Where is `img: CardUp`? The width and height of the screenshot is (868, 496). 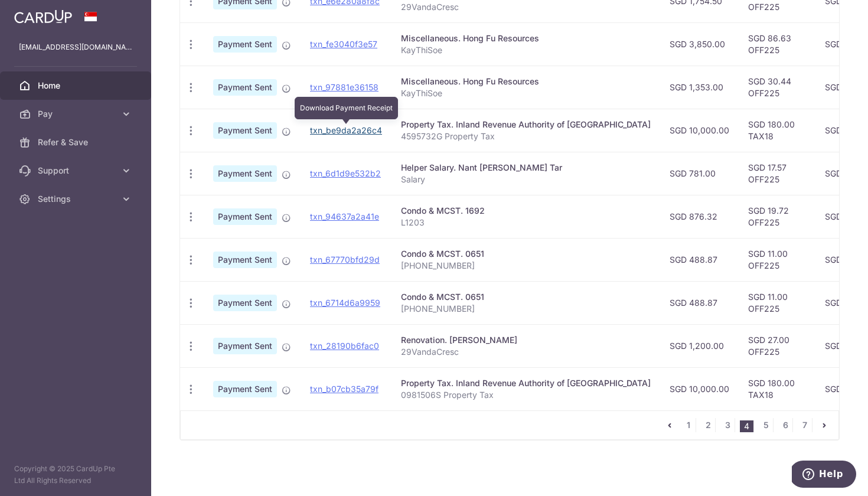 img: CardUp is located at coordinates (43, 17).